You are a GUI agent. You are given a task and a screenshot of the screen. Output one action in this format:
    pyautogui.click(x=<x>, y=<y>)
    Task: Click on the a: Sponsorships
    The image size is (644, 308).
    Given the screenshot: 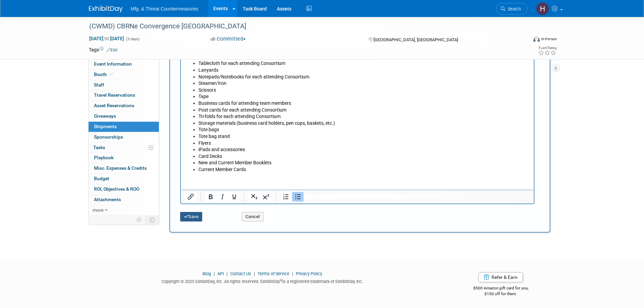 What is the action you would take?
    pyautogui.click(x=124, y=137)
    